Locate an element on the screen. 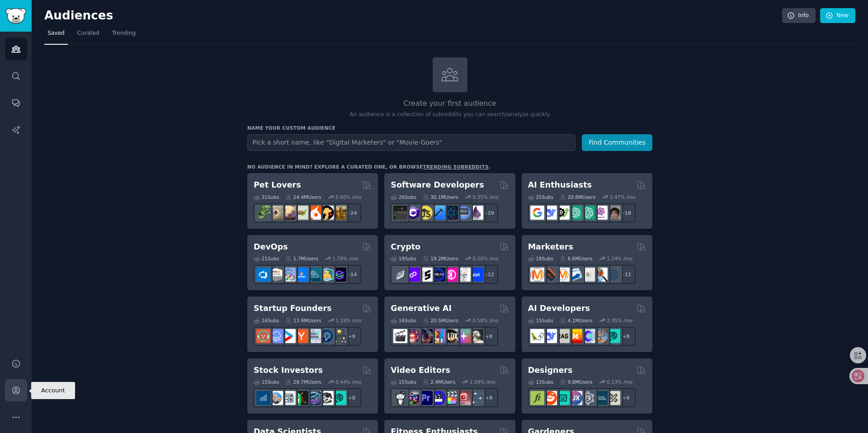  img: csharp is located at coordinates (413, 212).